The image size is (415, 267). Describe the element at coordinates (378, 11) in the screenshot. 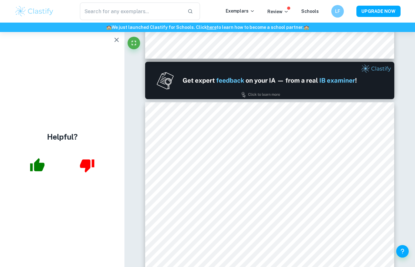

I see `button: UPGRADE NOW` at that location.